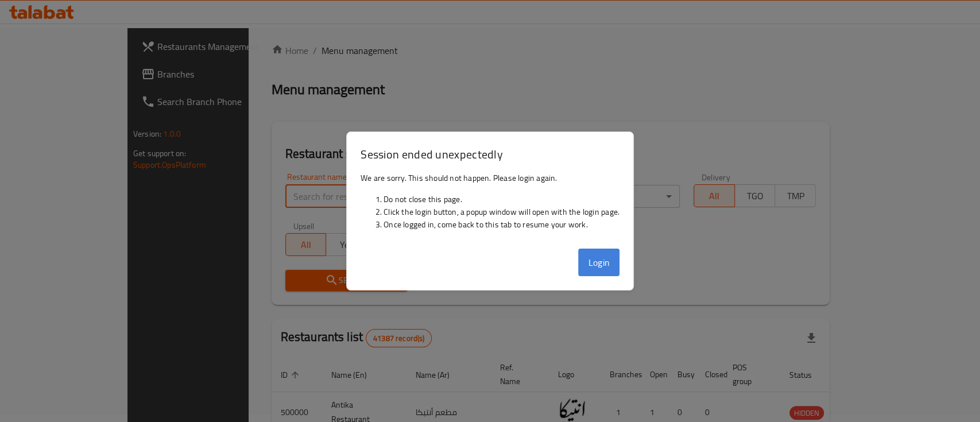 This screenshot has height=422, width=980. Describe the element at coordinates (490, 154) in the screenshot. I see `h3: Session ended unexpectedly` at that location.